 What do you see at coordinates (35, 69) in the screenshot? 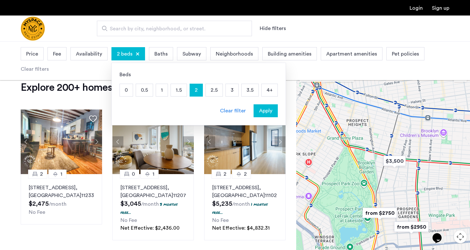
I see `div: Clear filters` at bounding box center [35, 69].